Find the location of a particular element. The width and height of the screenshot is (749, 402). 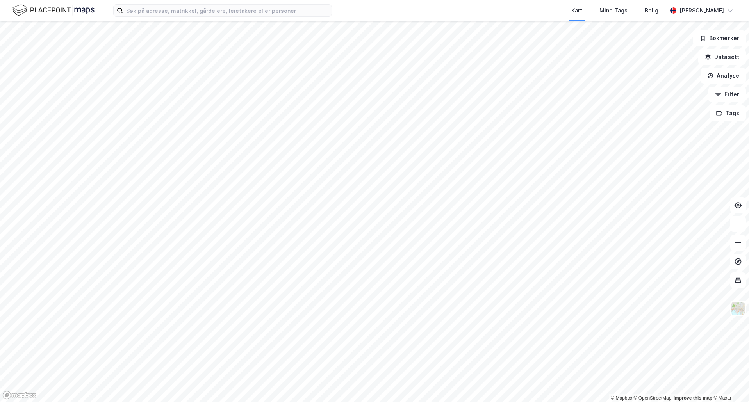

button: Bokmerker is located at coordinates (719, 38).